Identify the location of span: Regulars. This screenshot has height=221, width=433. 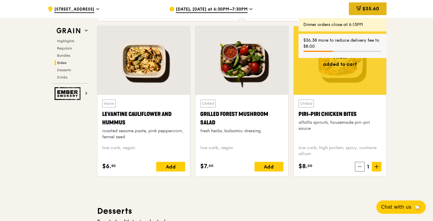
(64, 48).